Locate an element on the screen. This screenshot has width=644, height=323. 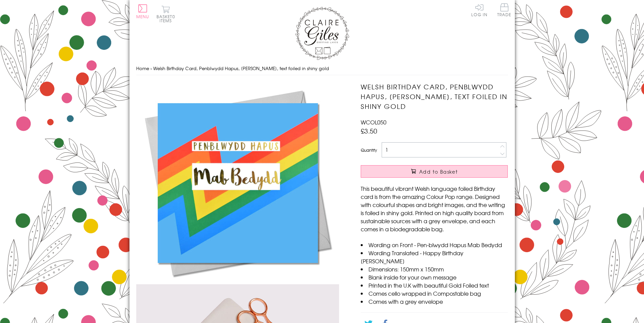
img: Claire Giles Greetings Cards is located at coordinates (322, 34).